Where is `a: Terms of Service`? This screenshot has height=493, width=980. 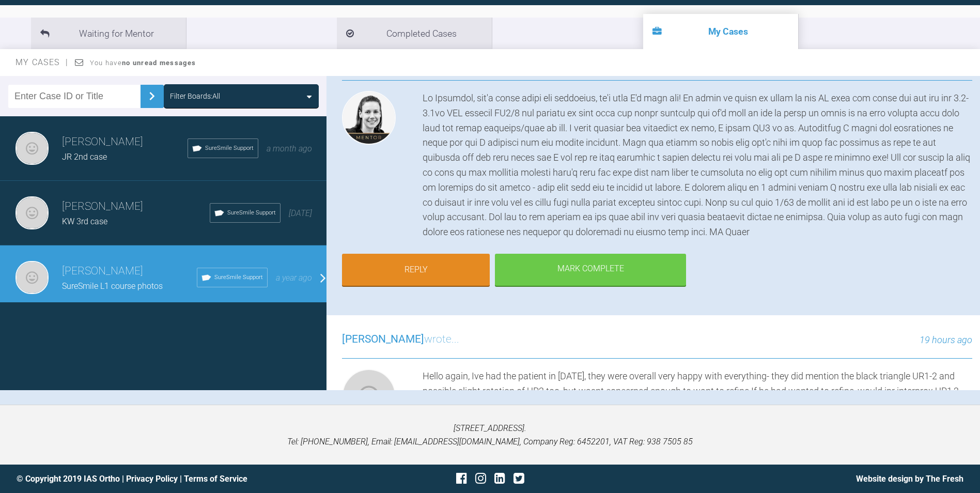 a: Terms of Service is located at coordinates (215, 478).